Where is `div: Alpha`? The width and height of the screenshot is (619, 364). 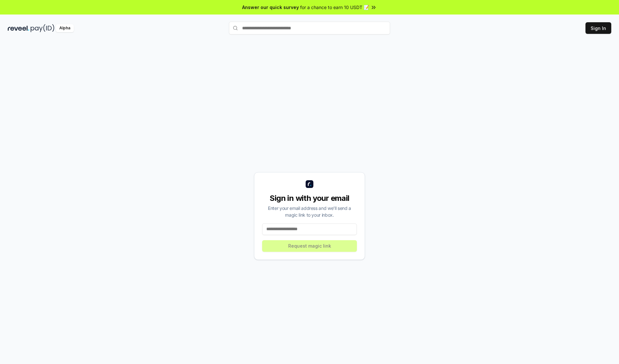 div: Alpha is located at coordinates (65, 28).